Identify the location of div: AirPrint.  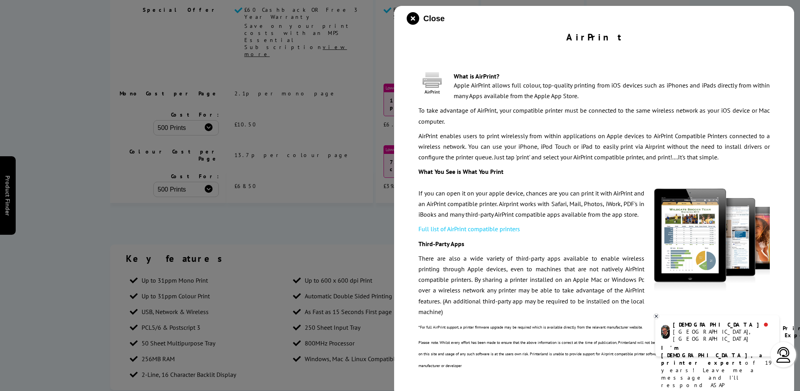
(594, 39).